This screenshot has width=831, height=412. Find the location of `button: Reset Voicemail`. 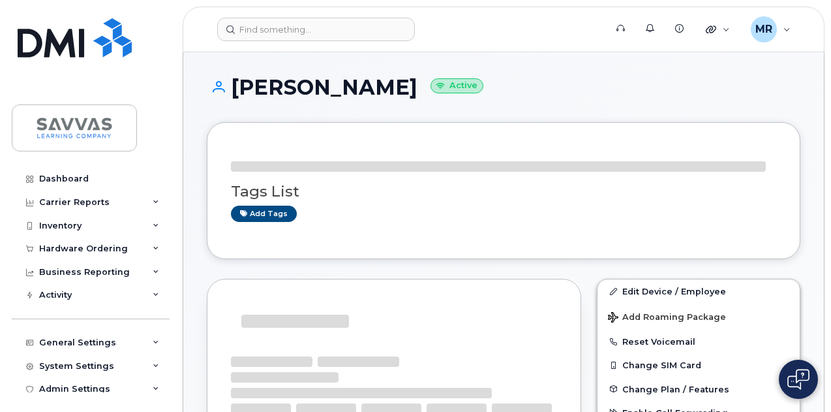

button: Reset Voicemail is located at coordinates (699, 341).